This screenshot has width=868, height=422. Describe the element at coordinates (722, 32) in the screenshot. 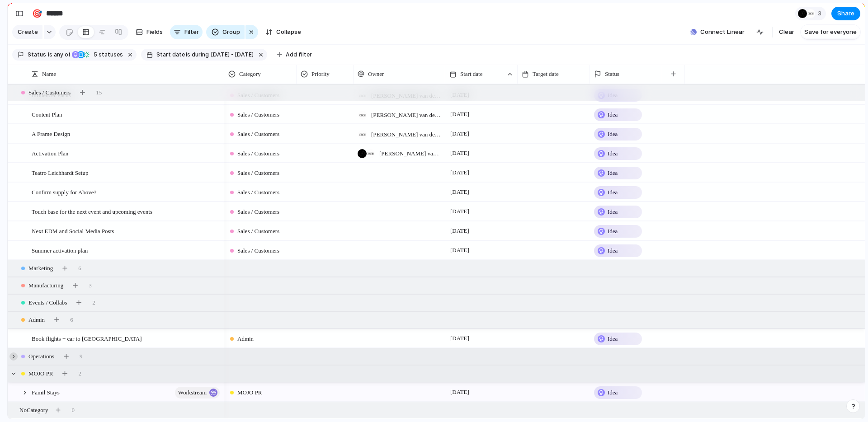

I see `span: Connect Linear` at that location.